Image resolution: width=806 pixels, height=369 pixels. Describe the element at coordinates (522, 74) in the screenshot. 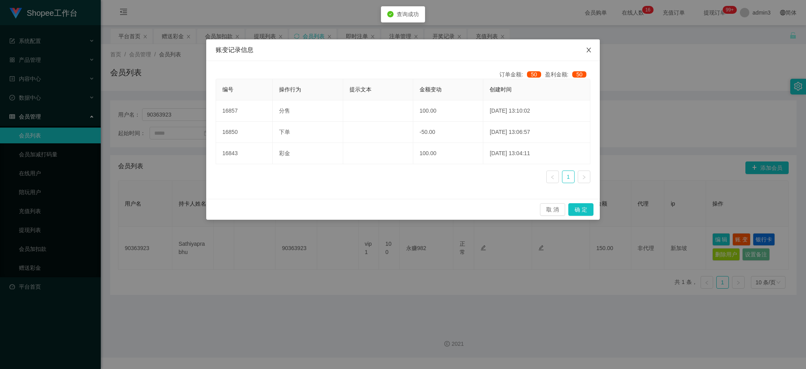

I see `div: 订单金额:` at that location.